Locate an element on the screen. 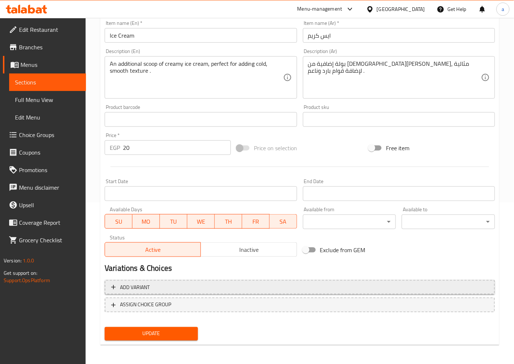 The width and height of the screenshot is (514, 364). span: Price on selection is located at coordinates (275, 148).